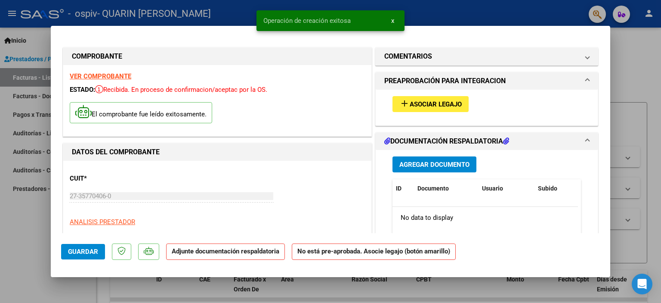  I want to click on strong: VER COMPROBANTE, so click(100, 76).